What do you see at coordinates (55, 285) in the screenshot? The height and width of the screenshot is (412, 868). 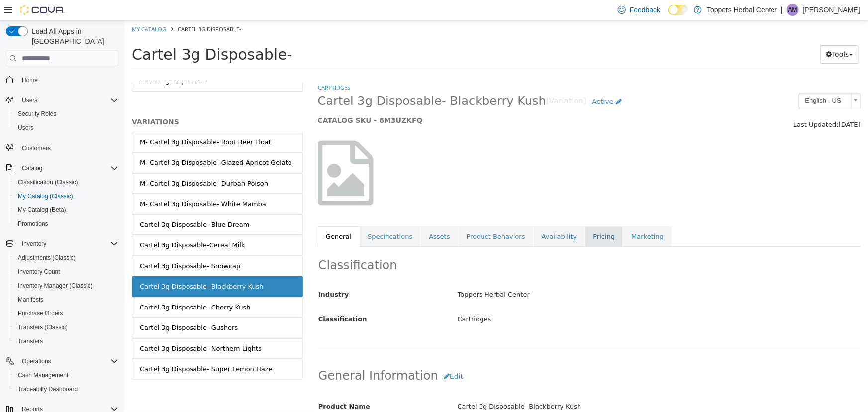 I see `a: Inventory Manager (Classic)` at bounding box center [55, 285].